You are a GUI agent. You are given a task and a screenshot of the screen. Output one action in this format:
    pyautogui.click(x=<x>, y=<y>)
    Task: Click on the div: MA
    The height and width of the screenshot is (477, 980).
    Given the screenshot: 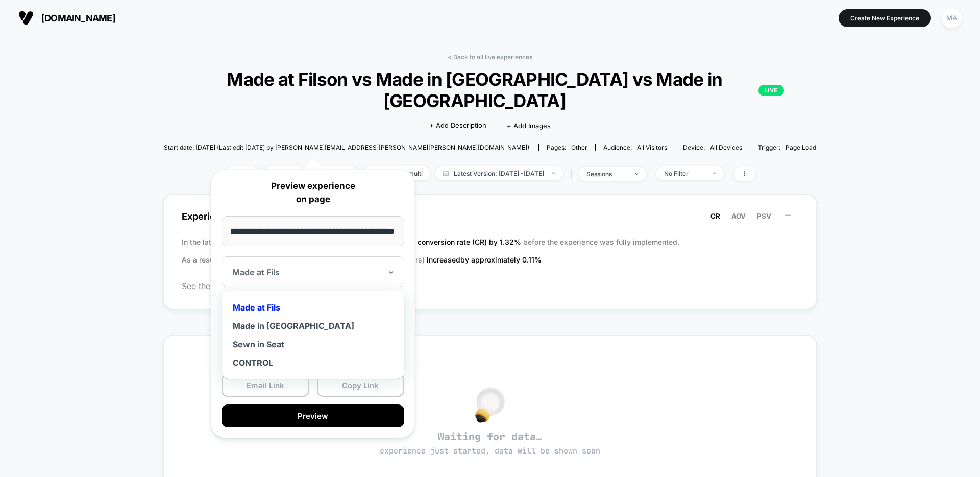 What is the action you would take?
    pyautogui.click(x=952, y=18)
    